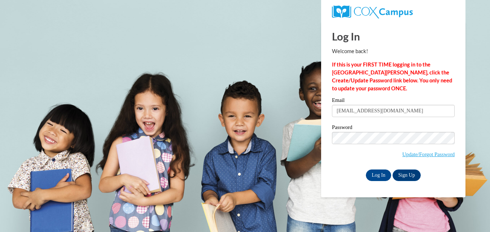 This screenshot has width=490, height=232. What do you see at coordinates (407, 175) in the screenshot?
I see `a: Sign Up` at bounding box center [407, 175].